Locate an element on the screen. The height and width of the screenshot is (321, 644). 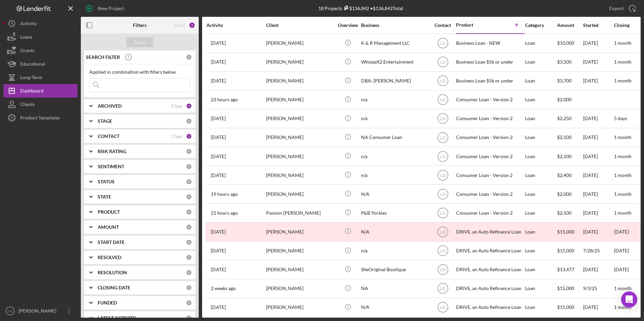
b: SEARCH FILTER is located at coordinates (103, 57).